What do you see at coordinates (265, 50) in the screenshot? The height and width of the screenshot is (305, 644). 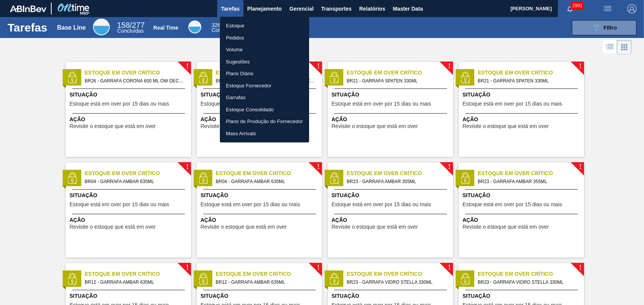 I see `a: Volume` at bounding box center [265, 50].